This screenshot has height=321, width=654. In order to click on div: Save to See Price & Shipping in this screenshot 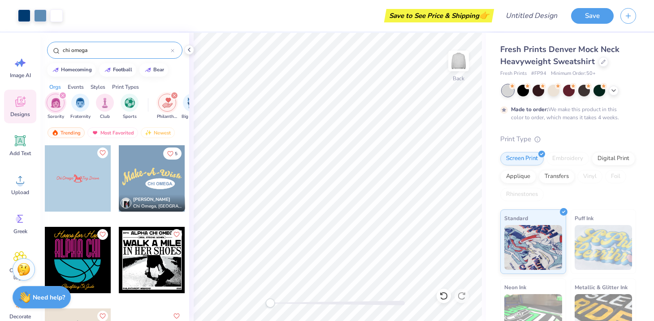, I will do `click(439, 16)`.